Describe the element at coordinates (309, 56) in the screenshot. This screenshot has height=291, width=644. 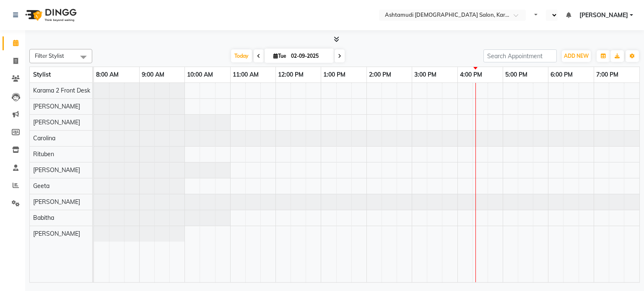
I see `input: 2025-09-02` at that location.